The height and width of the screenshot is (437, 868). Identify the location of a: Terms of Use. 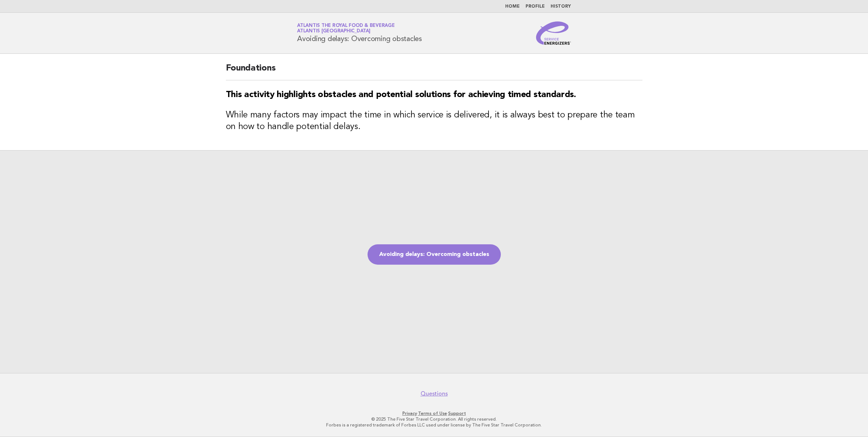
(432, 413).